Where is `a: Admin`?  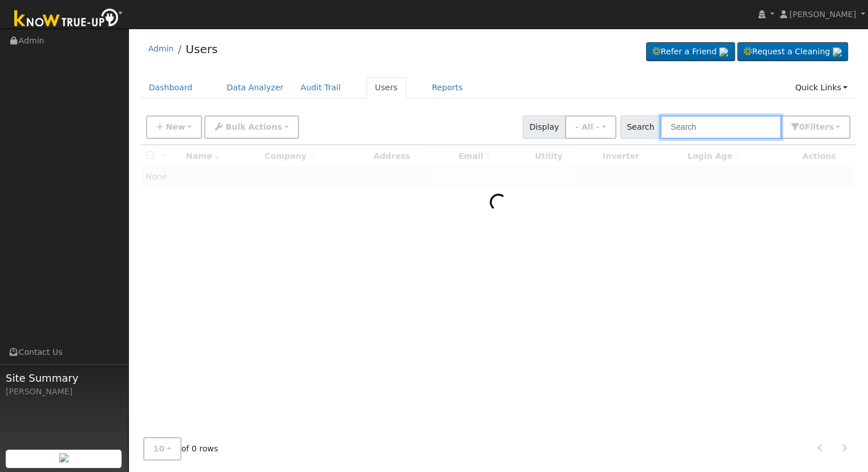
a: Admin is located at coordinates (161, 49).